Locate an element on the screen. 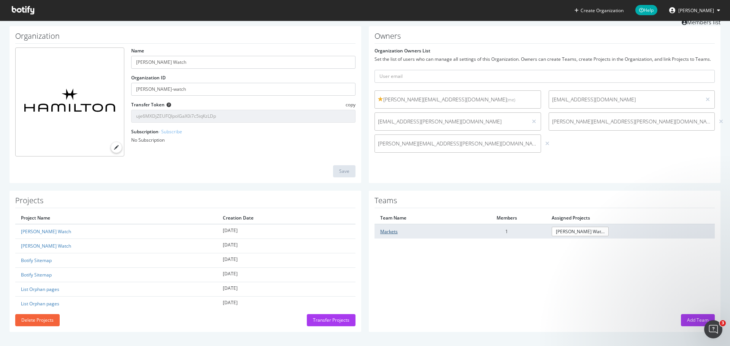 Image resolution: width=730 pixels, height=346 pixels. th: Team Name is located at coordinates (421, 218).